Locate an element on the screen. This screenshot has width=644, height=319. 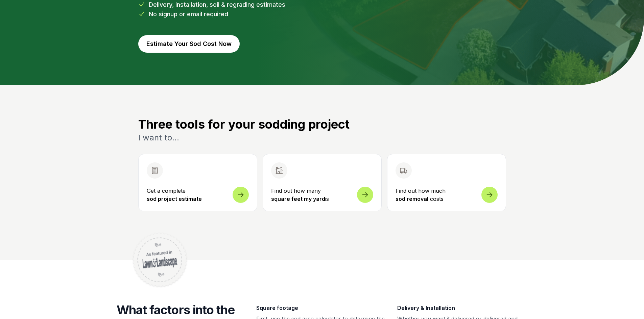
p: Find out how much costs is located at coordinates (446, 195).